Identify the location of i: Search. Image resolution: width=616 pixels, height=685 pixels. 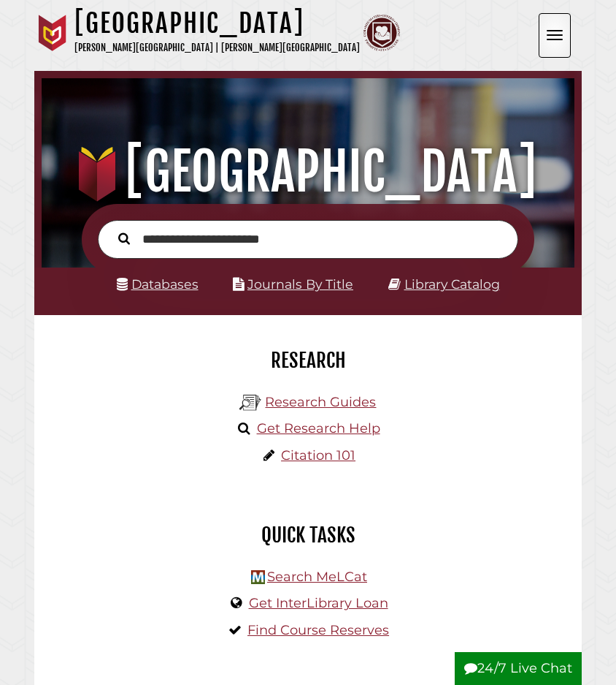
(125, 239).